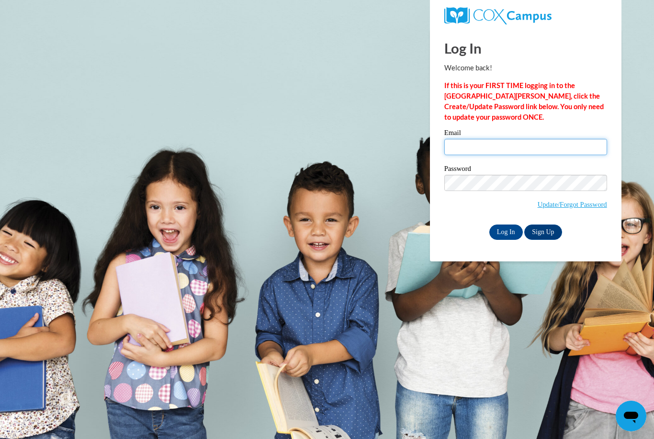 The width and height of the screenshot is (654, 439). Describe the element at coordinates (526, 134) in the screenshot. I see `label: Email` at that location.